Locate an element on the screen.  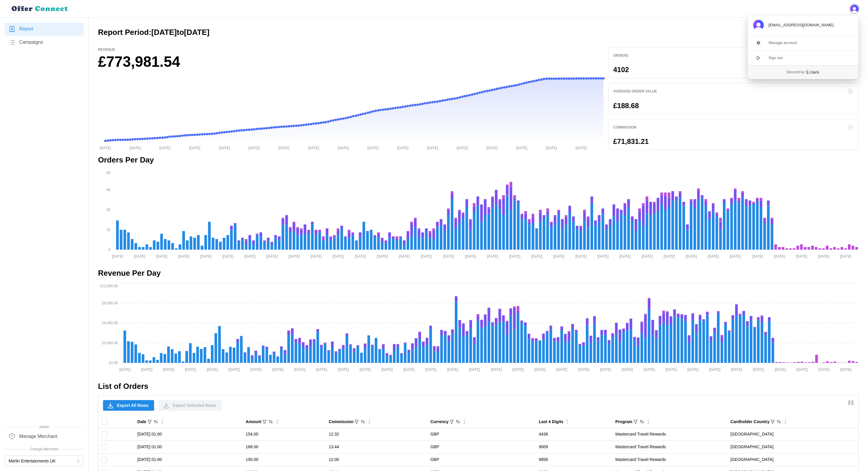
p: Orders is located at coordinates (621, 55).